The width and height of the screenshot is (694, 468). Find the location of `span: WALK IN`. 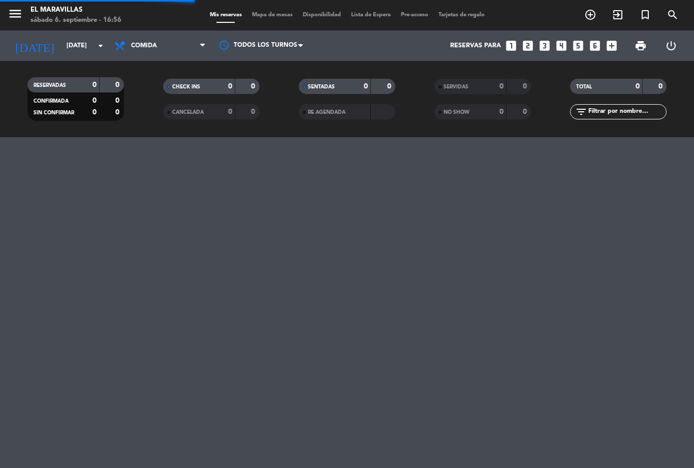

span: WALK IN is located at coordinates (618, 15).